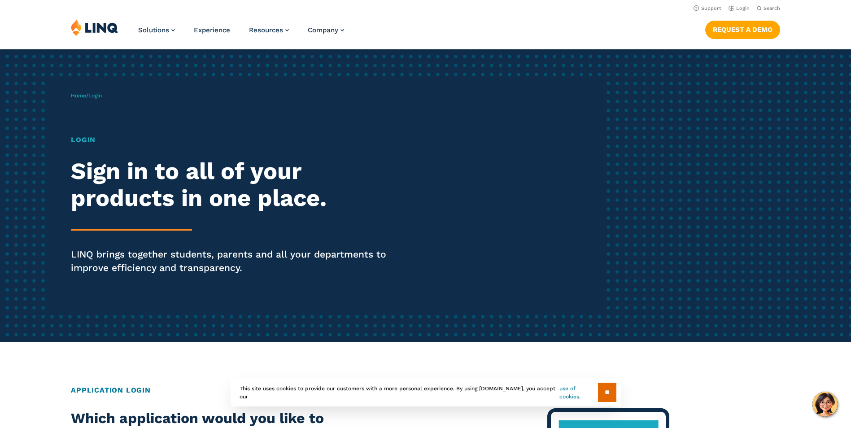  What do you see at coordinates (323, 30) in the screenshot?
I see `span: Company` at bounding box center [323, 30].